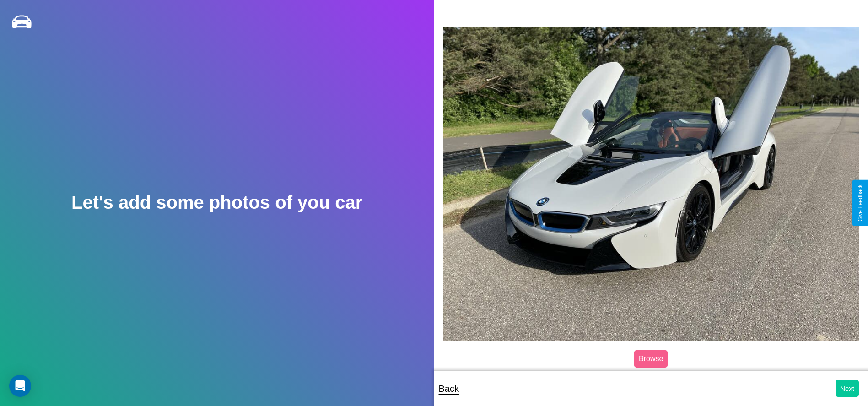 This screenshot has height=406, width=868. I want to click on label: Browse, so click(650, 359).